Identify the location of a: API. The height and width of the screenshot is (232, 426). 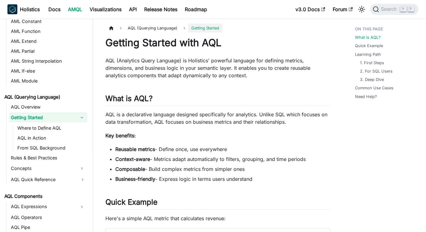
(133, 9).